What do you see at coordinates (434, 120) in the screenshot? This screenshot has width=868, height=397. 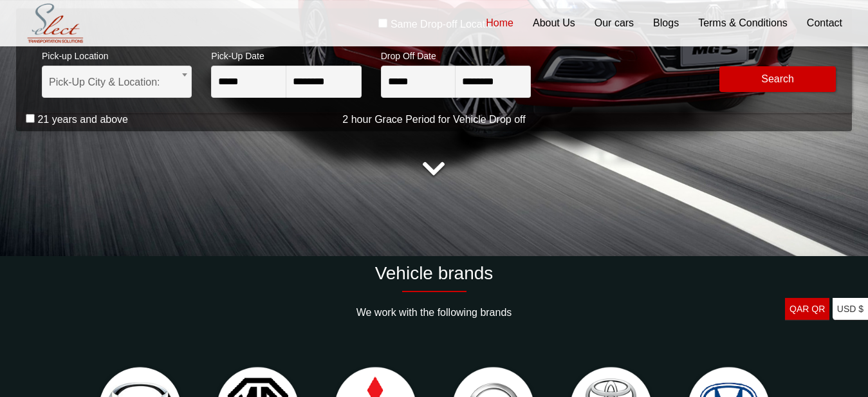 I see `p: 2 hour Grace Period for Vehicle Drop off` at bounding box center [434, 120].